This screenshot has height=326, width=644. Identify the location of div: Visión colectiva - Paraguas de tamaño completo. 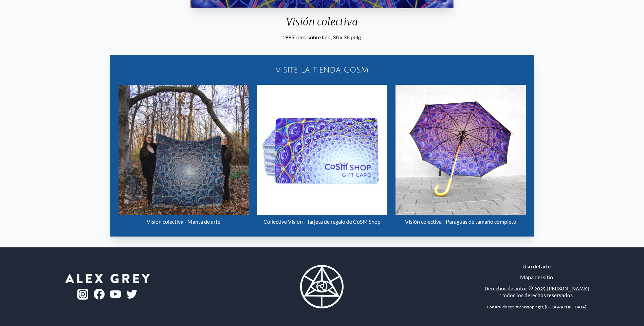
(461, 222).